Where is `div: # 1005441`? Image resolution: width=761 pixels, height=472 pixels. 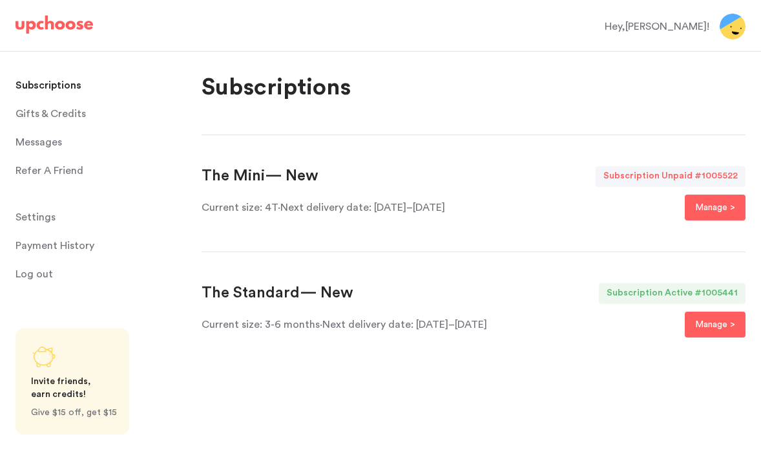
div: # 1005441 is located at coordinates (720, 293).